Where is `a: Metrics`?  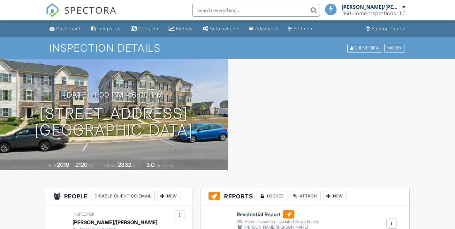
a: Metrics is located at coordinates (180, 29).